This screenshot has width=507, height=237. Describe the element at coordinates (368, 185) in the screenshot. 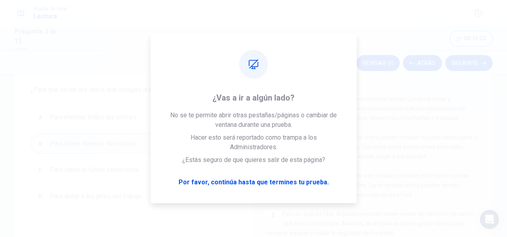

I see `span: Las redes sociales y las páginas web también cambian la forma en que las empresas hablan con los ...` at that location.